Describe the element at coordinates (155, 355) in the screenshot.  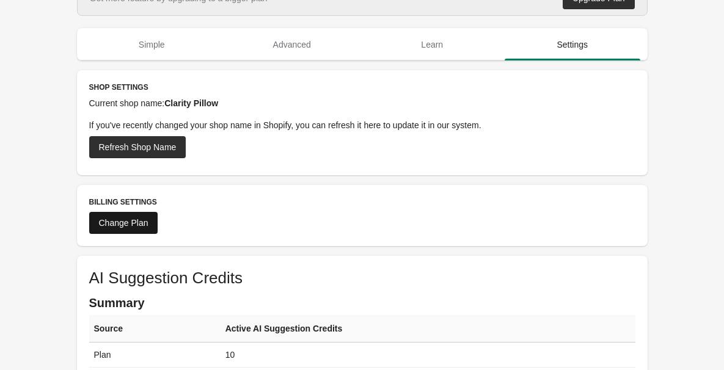
I see `td: Plan` at that location.